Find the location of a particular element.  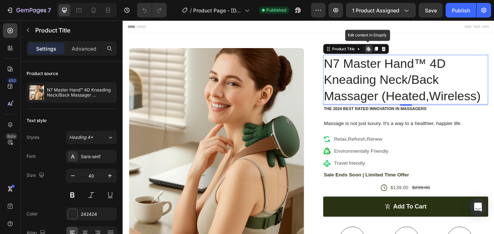

p: Environmentally Friendly is located at coordinates (280, 154).